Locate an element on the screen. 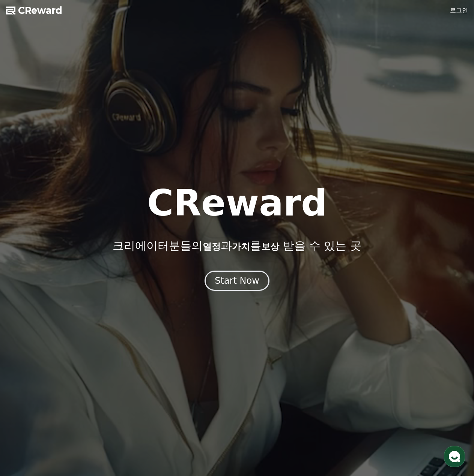 Image resolution: width=474 pixels, height=476 pixels. div: Start Now is located at coordinates (237, 281).